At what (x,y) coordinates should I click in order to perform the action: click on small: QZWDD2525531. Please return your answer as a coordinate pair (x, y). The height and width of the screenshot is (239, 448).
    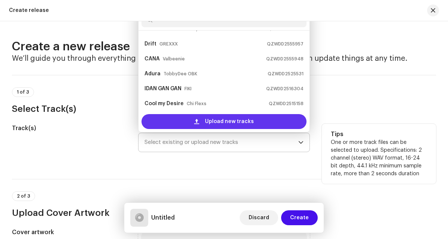
    Looking at the image, I should click on (285, 74).